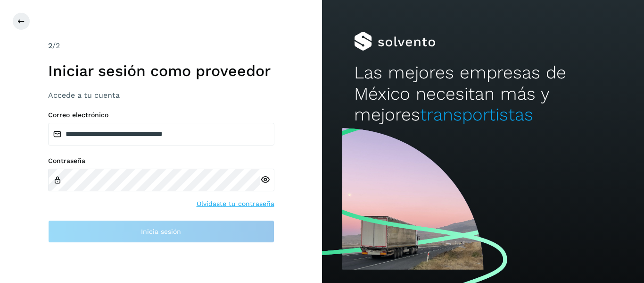 The height and width of the screenshot is (283, 644). What do you see at coordinates (477, 114) in the screenshot?
I see `span: transportistas` at bounding box center [477, 114].